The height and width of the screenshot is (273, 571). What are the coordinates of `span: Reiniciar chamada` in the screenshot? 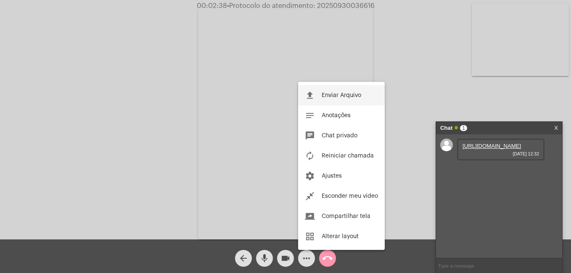 It's located at (348, 156).